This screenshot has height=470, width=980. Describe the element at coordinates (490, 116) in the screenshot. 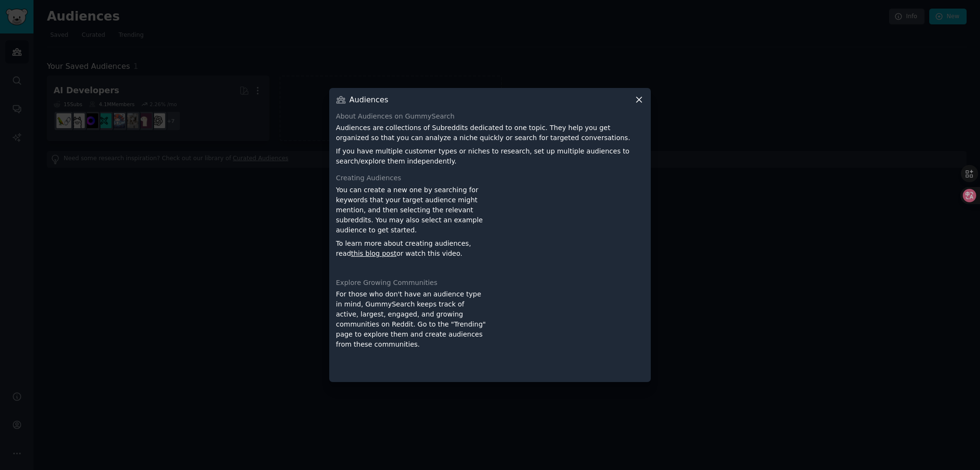

I see `div: About Audiences on GummySearch` at that location.